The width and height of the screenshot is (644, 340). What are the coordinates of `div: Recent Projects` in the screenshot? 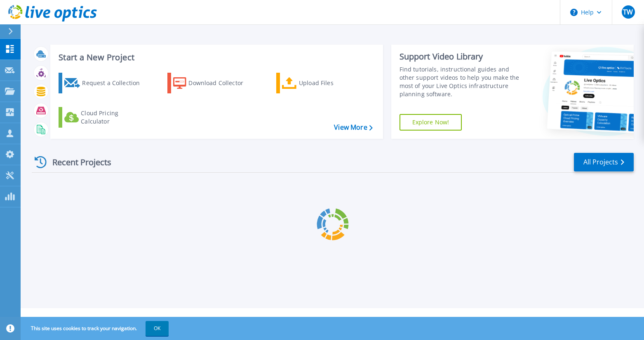 It's located at (77, 162).